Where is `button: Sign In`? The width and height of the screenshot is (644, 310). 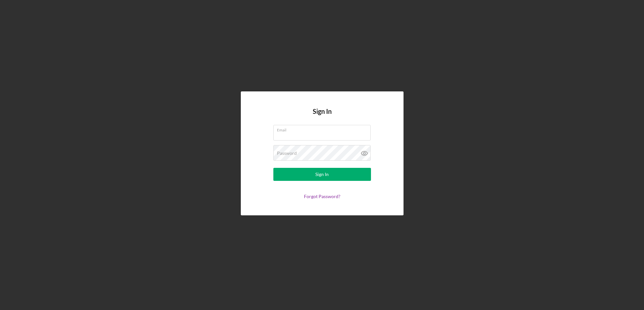 button: Sign In is located at coordinates (322, 174).